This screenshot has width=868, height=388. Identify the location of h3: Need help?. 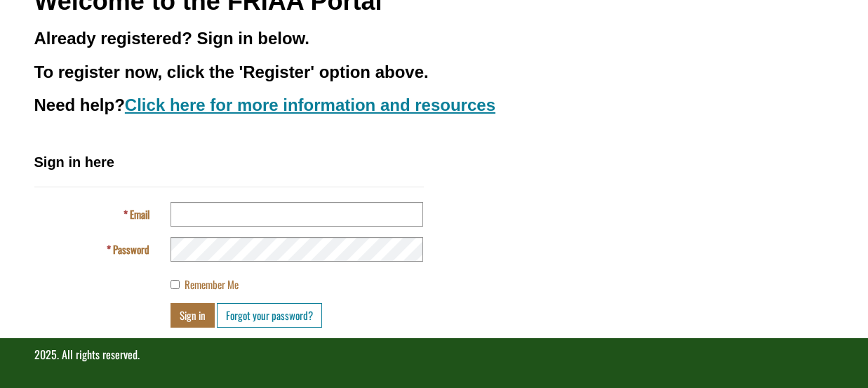
(435, 105).